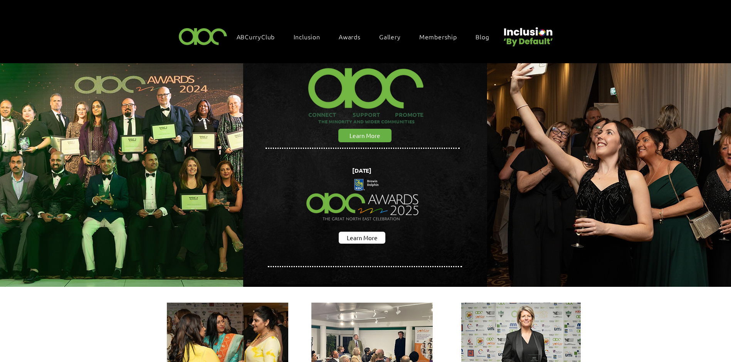  I want to click on img: abc background hero black.png, so click(365, 174).